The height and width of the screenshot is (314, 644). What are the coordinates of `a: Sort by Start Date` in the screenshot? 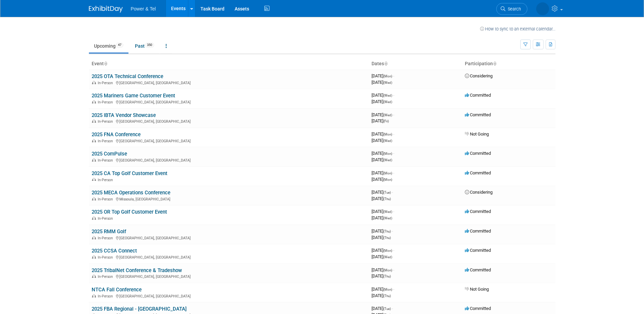 It's located at (385, 63).